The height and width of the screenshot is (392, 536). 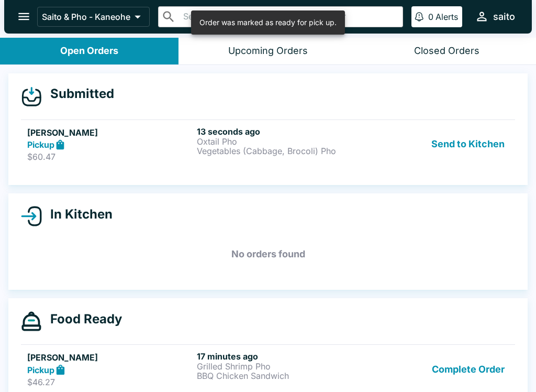 I want to click on h4: Submitted, so click(x=78, y=94).